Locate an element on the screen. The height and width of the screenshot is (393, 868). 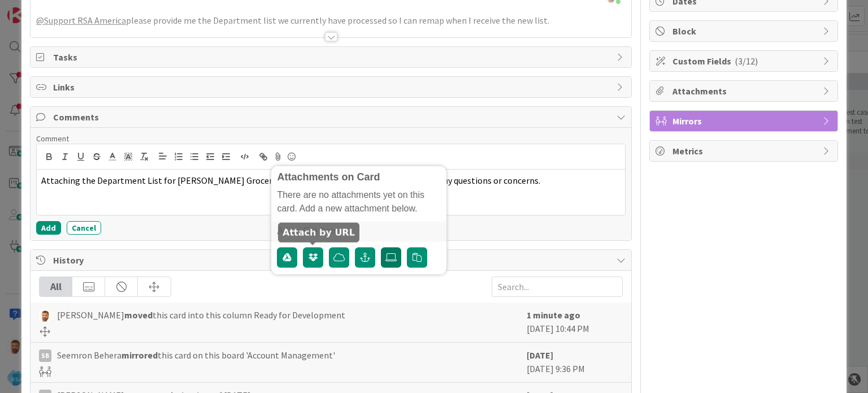
b: mirrored is located at coordinates (140, 355).